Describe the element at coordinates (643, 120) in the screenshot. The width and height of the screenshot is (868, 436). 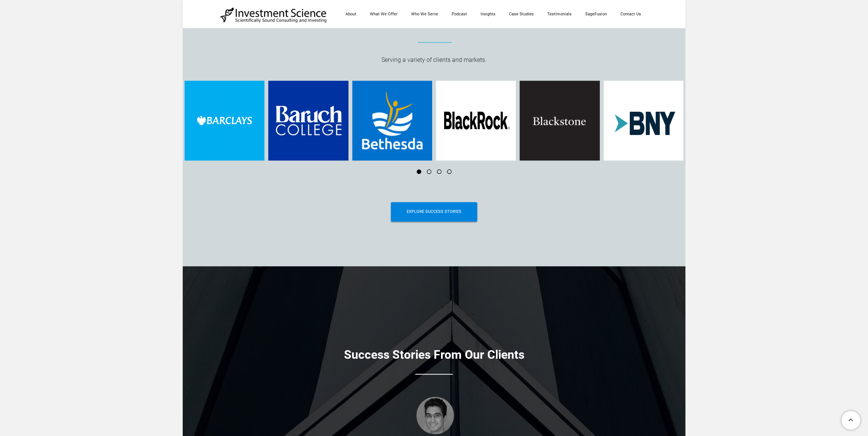
I see `img: -67b014089e04c.png` at that location.